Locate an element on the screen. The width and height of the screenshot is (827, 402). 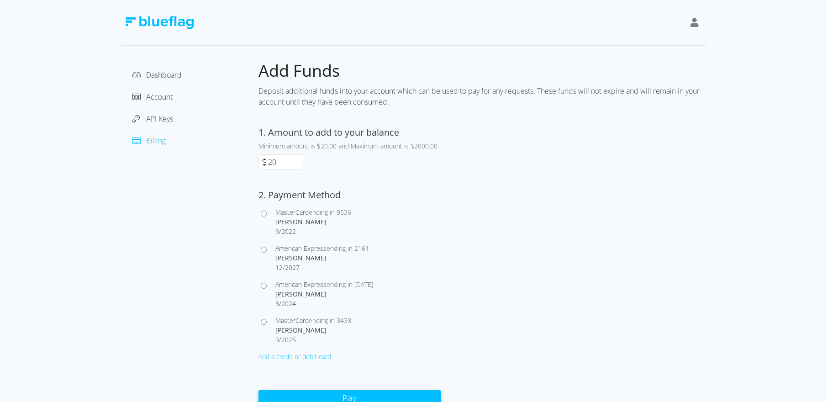
span: 12 is located at coordinates (279, 267).